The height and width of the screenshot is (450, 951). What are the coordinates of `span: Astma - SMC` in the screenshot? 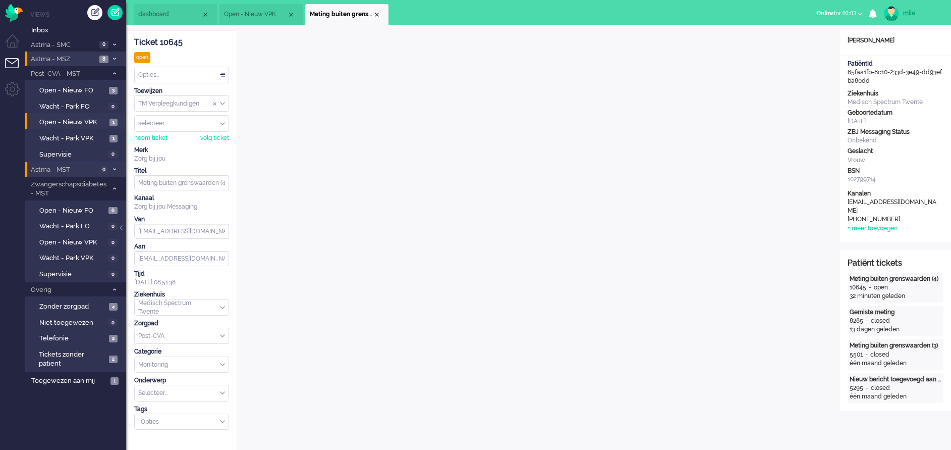 It's located at (63, 45).